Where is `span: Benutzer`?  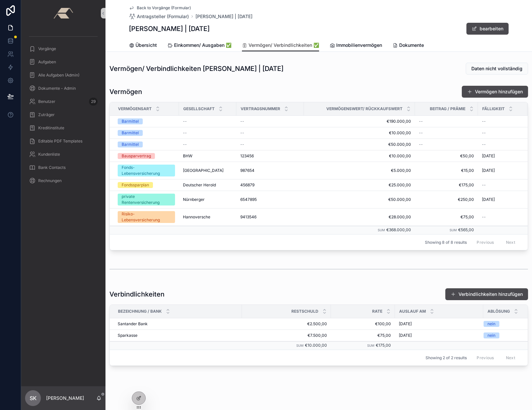
span: Benutzer is located at coordinates (47, 102).